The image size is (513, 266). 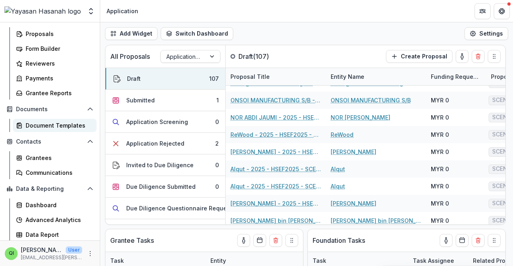 I want to click on a: ReWood - 2025 - HSEF2025 - SCENIC, so click(x=275, y=135).